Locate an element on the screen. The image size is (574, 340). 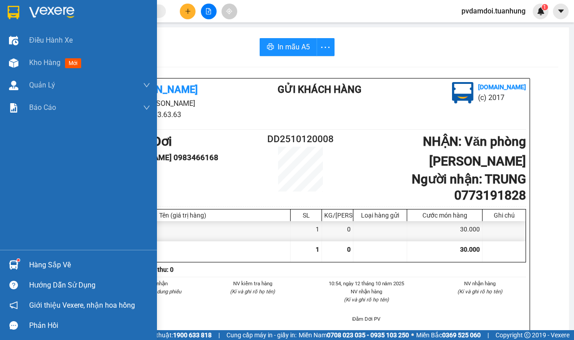
span: Cung cấp máy in - giấy in: is located at coordinates (261, 335).